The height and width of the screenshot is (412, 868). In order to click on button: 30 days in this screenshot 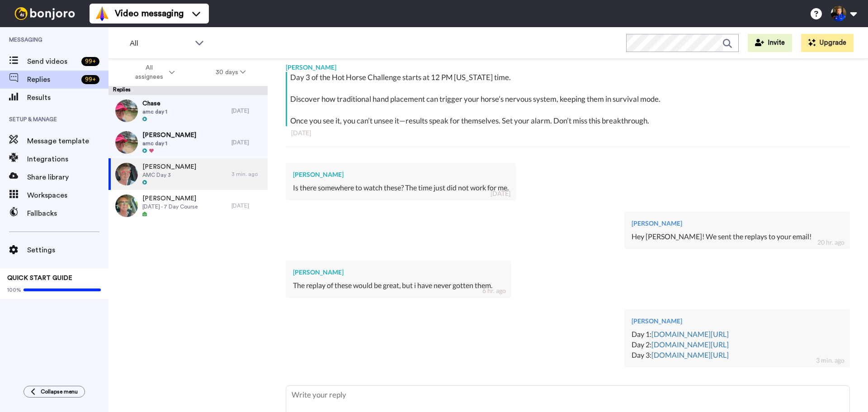, I will do `click(230, 73)`.